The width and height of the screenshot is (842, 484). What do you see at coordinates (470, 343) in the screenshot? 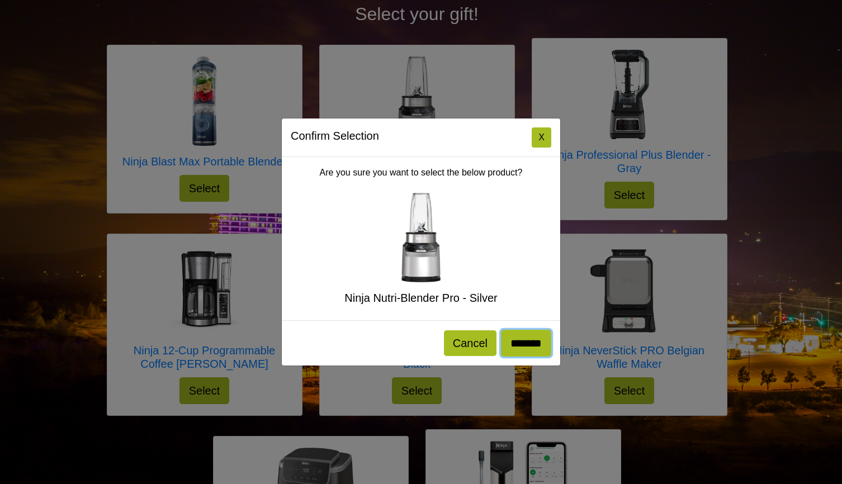
I see `button: Cancel` at bounding box center [470, 343].